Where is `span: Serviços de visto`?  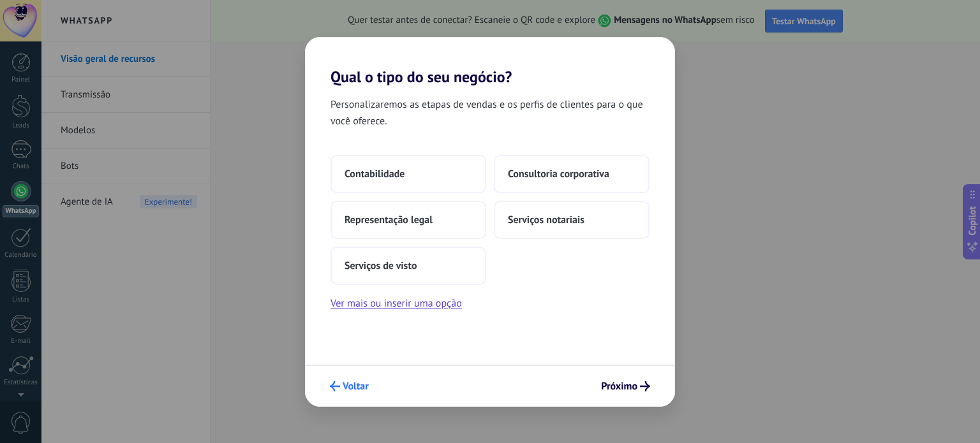
span: Serviços de visto is located at coordinates (380, 266).